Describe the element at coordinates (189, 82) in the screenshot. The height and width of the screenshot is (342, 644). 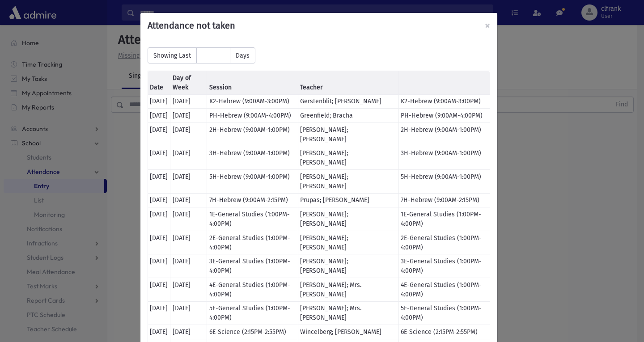
I see `th: Day of Week` at that location.